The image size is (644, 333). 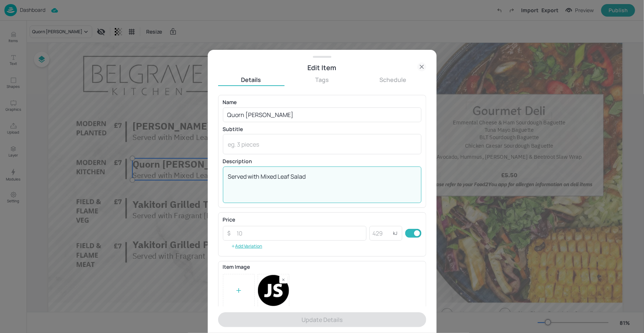 What do you see at coordinates (322, 267) in the screenshot?
I see `p: Item Image` at bounding box center [322, 267].